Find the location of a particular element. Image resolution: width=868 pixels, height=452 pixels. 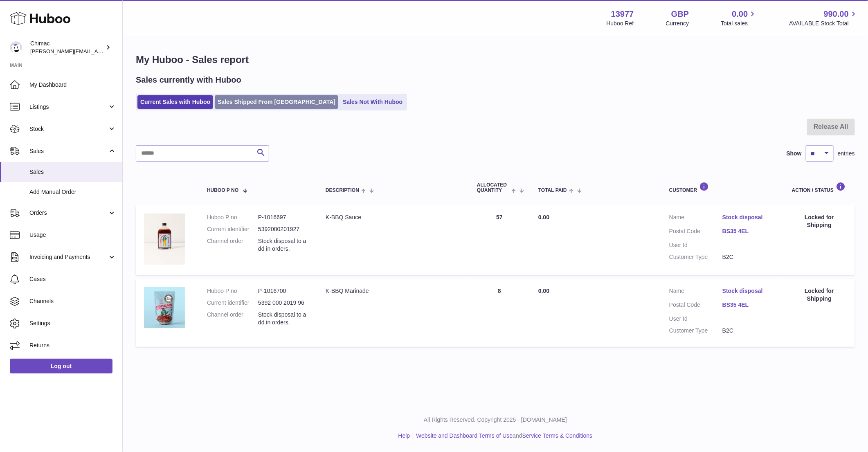

strong: 13977 is located at coordinates (623, 14).